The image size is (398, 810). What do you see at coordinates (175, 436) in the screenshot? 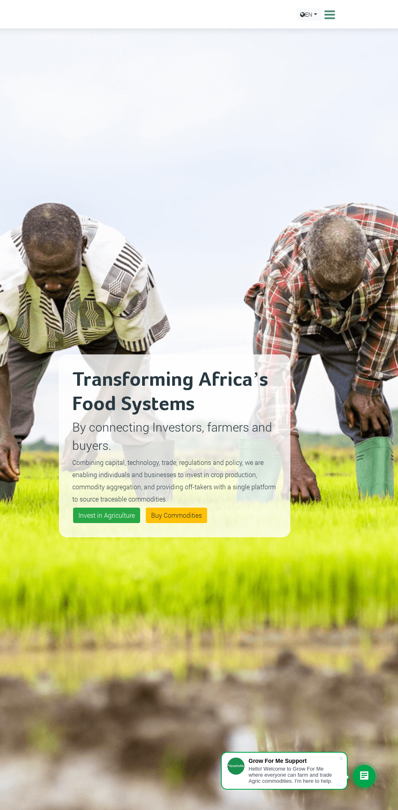
I see `p: By connecting Investors, farmers and buyers.` at bounding box center [175, 436].